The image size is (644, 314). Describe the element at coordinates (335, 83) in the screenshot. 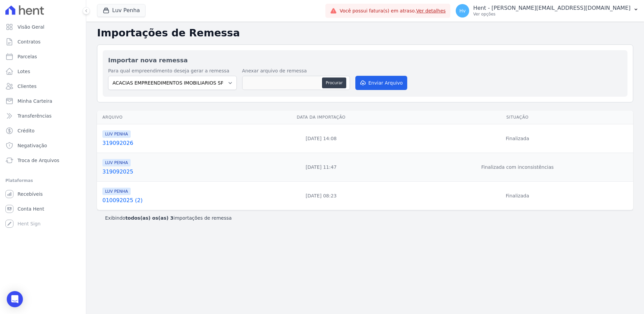

I see `button: Procurar` at that location.